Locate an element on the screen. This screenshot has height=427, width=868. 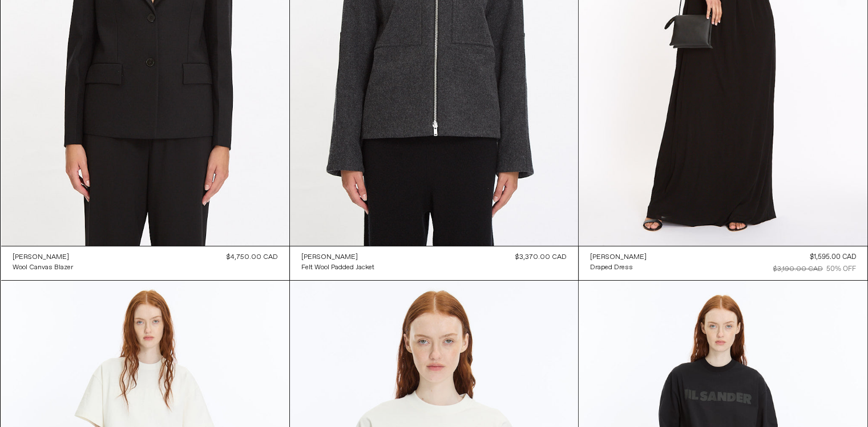
div: $4,750.00 CAD is located at coordinates (252, 257).